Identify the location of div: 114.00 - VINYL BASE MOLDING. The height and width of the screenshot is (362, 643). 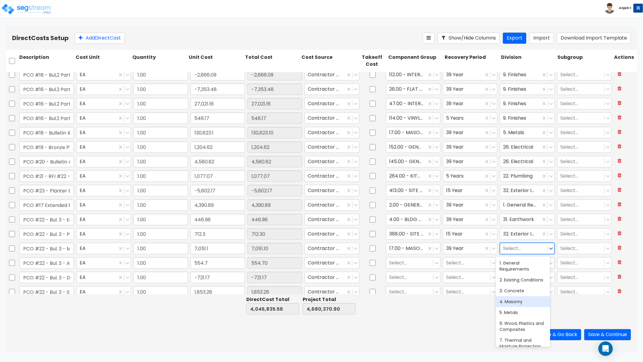
(413, 118).